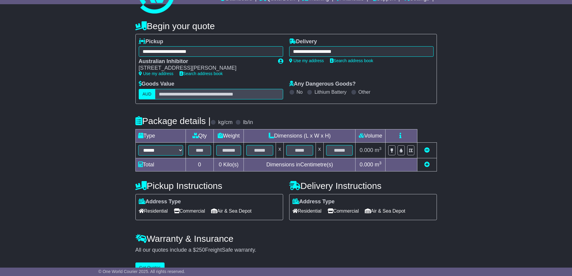 Image resolution: width=572 pixels, height=276 pixels. Describe the element at coordinates (365, 92) in the screenshot. I see `label: Other` at that location.